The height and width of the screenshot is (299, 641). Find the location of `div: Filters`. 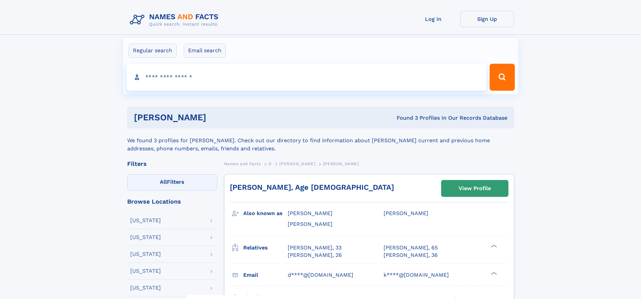

div: Filters is located at coordinates (172, 164).